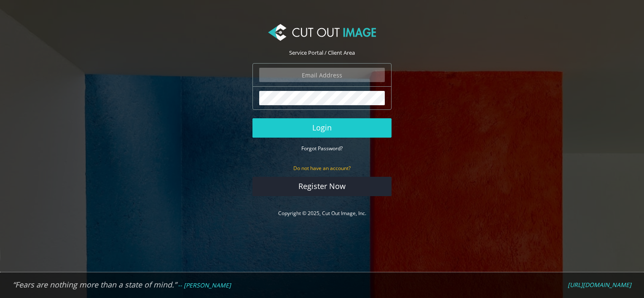 This screenshot has width=644, height=298. Describe the element at coordinates (322, 32) in the screenshot. I see `img: Cut Out Image` at that location.